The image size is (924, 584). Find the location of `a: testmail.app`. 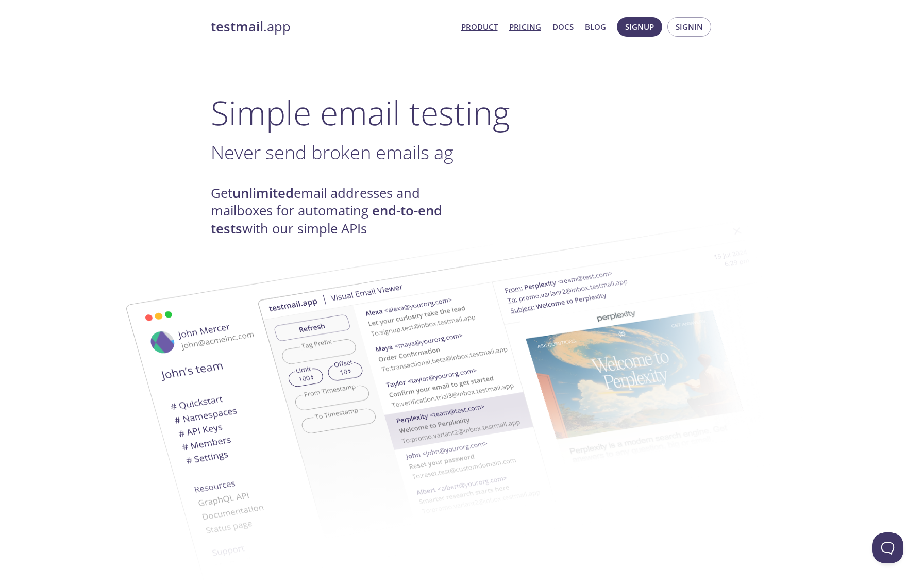

a: testmail.app is located at coordinates (332, 27).